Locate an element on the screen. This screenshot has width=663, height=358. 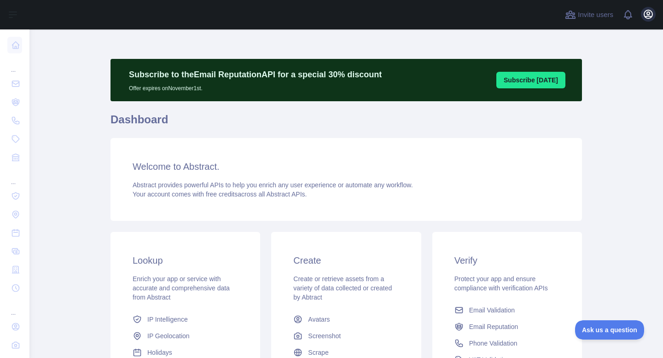
span: Scrape is located at coordinates (318, 352).